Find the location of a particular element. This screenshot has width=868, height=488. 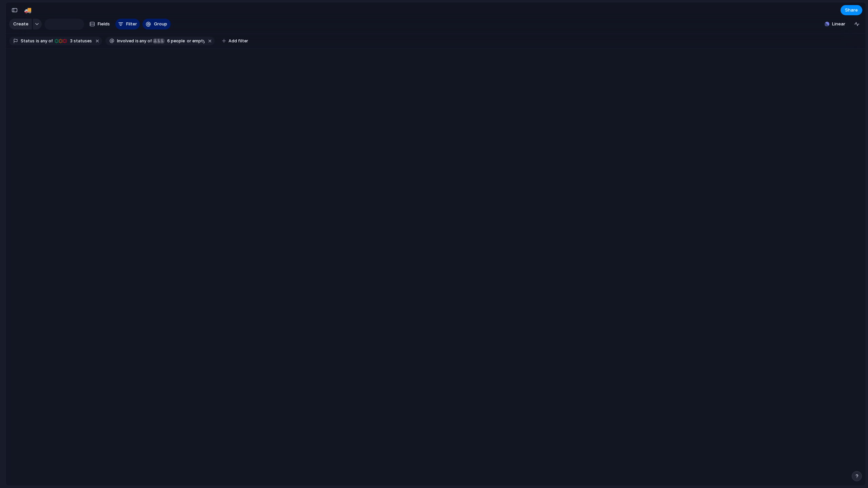

button: Linear is located at coordinates (835, 24).